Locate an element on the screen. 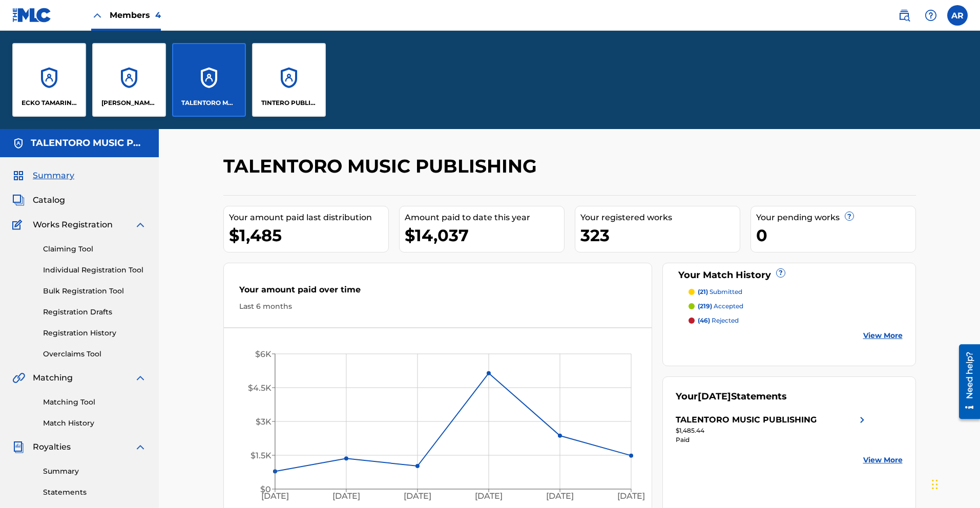  img: Matching is located at coordinates (19, 378).